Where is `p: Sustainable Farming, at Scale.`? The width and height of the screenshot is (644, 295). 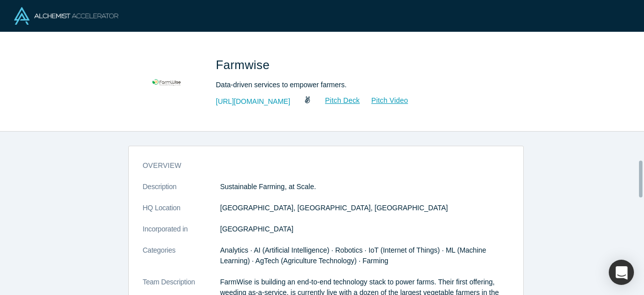
p: Sustainable Farming, at Scale. is located at coordinates (365, 186).